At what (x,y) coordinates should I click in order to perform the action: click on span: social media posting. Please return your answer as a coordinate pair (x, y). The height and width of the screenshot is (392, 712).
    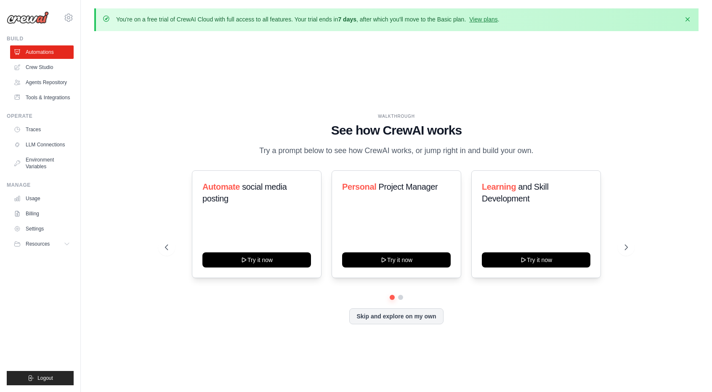
    Looking at the image, I should click on (244, 193).